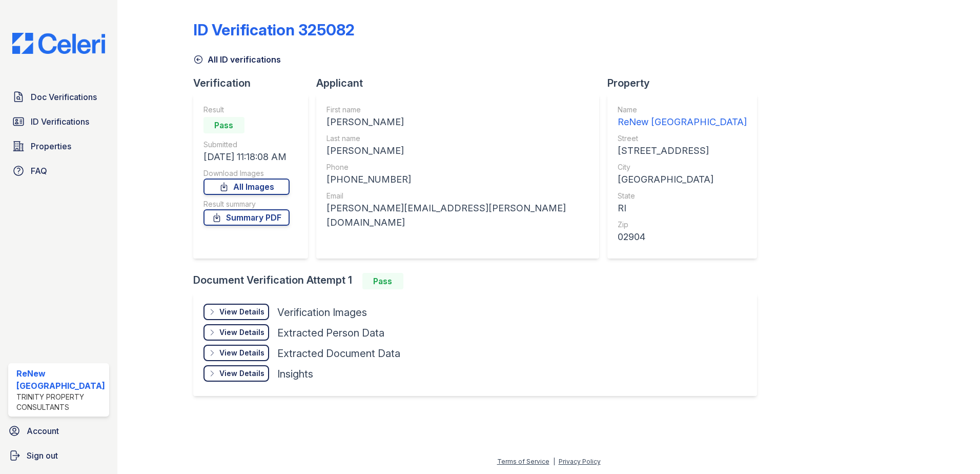 Image resolution: width=980 pixels, height=474 pixels. Describe the element at coordinates (246, 187) in the screenshot. I see `a: All Images` at that location.